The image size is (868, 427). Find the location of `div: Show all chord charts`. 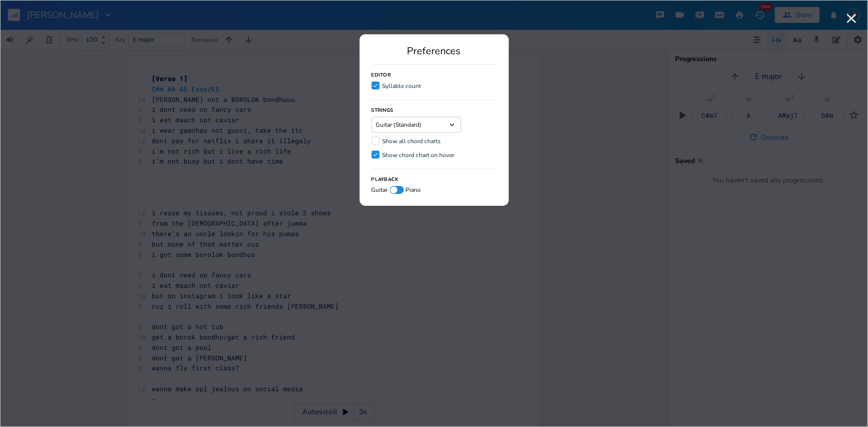

div: Show all chord charts is located at coordinates (412, 141).